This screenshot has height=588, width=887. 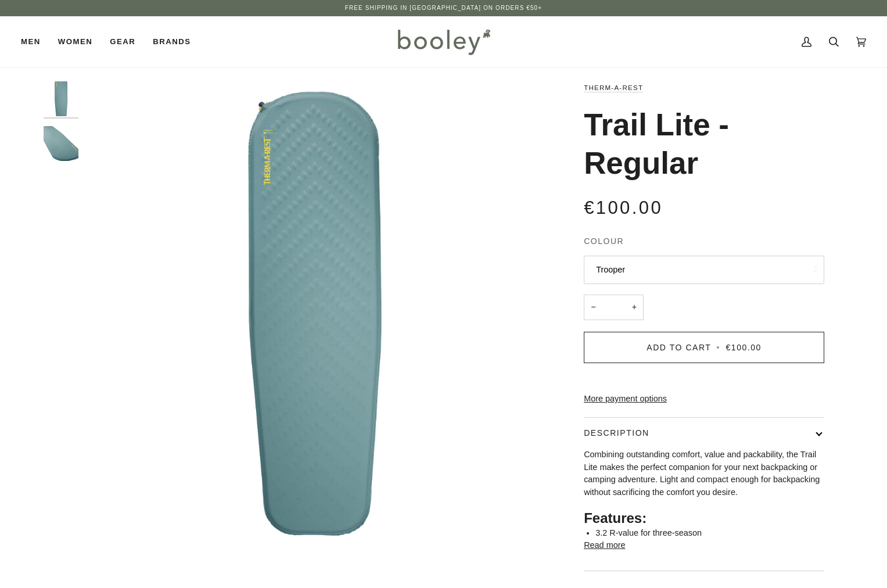 I want to click on div: Brands, so click(x=172, y=42).